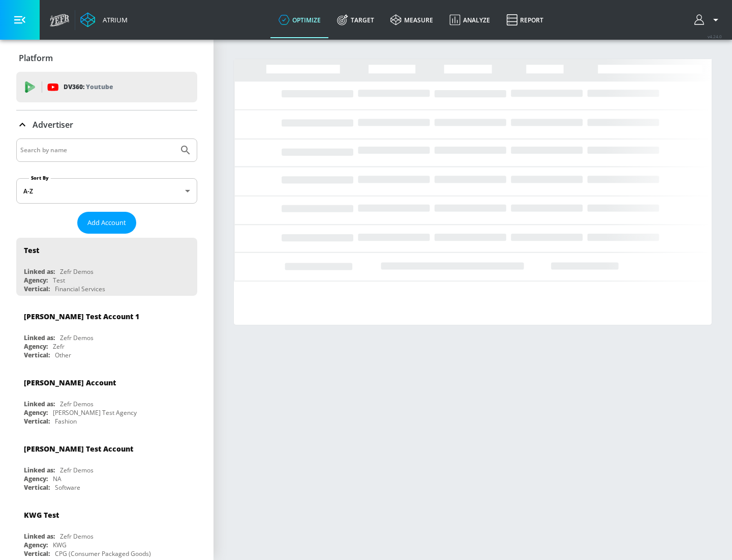  What do you see at coordinates (59, 346) in the screenshot?
I see `div: Zefr` at bounding box center [59, 346].